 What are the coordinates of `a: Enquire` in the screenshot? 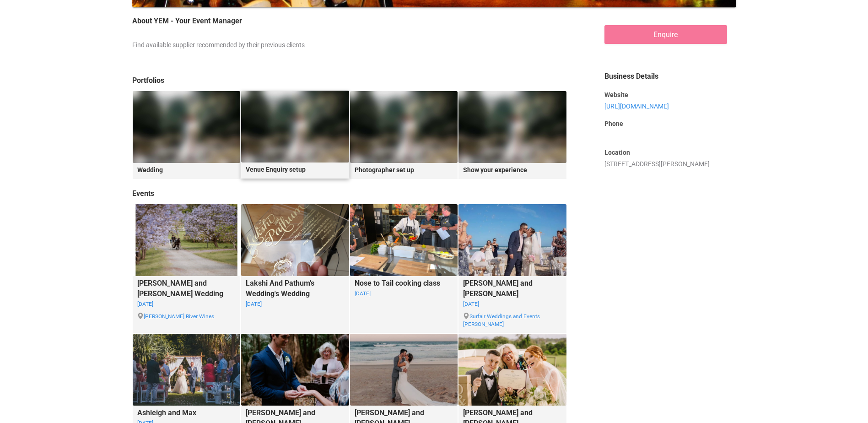 It's located at (666, 34).